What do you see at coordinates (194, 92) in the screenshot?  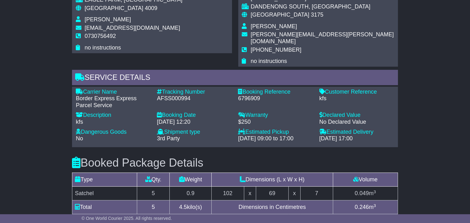 I see `div: Tracking Number` at bounding box center [194, 92].